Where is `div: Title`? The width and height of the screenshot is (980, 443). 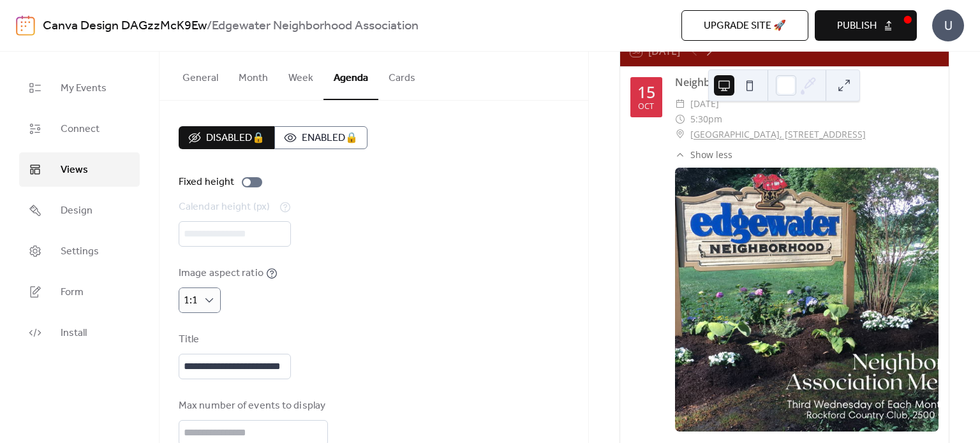 div: Title is located at coordinates (234, 340).